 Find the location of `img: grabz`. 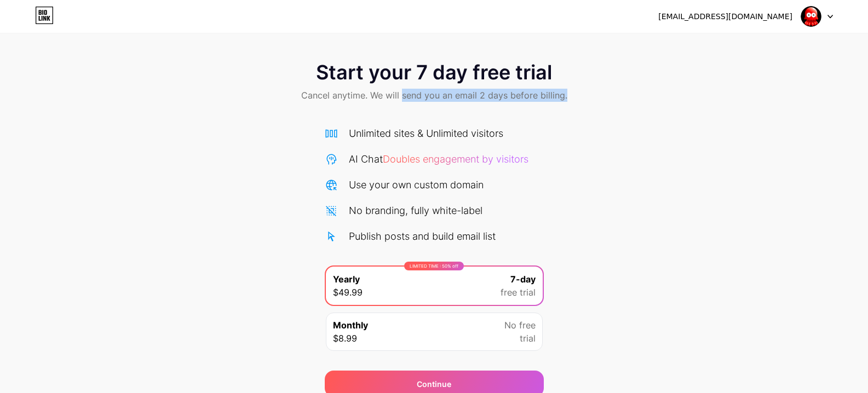

img: grabz is located at coordinates (811, 16).